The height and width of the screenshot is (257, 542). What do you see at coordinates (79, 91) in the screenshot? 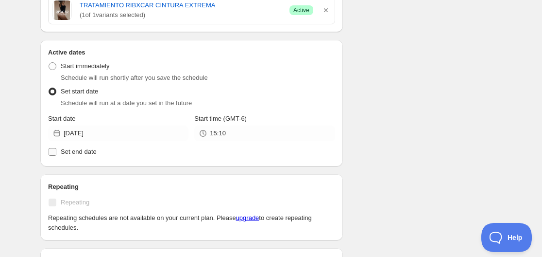
I see `span: Set start date` at bounding box center [79, 91].